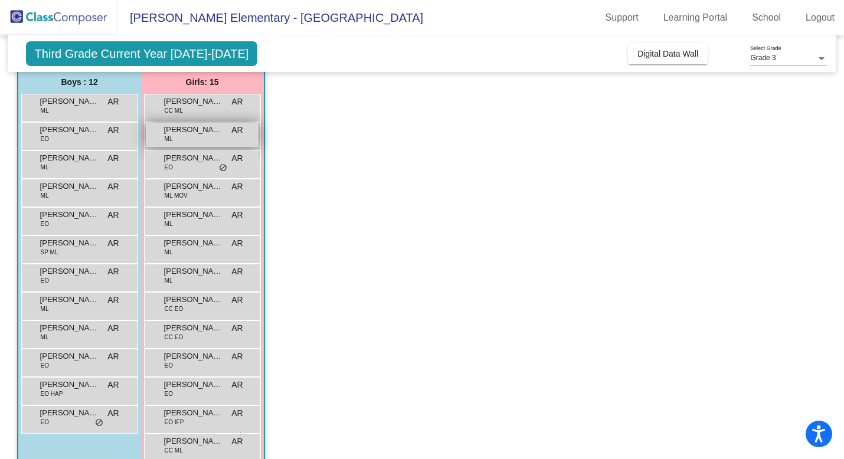 This screenshot has width=844, height=459. I want to click on span: EO IFP, so click(174, 422).